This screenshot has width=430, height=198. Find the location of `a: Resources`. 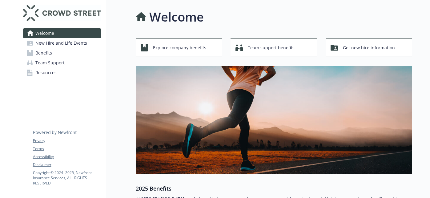

a: Resources is located at coordinates (62, 73).